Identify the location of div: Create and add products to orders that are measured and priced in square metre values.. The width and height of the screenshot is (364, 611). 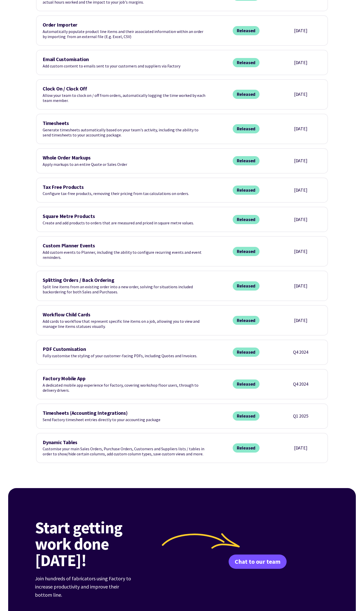
(124, 219).